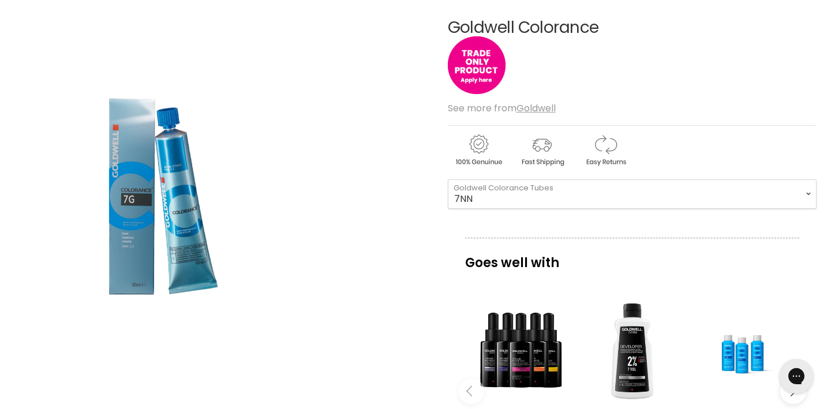 This screenshot has width=831, height=409. I want to click on p: Goes well with, so click(632, 257).